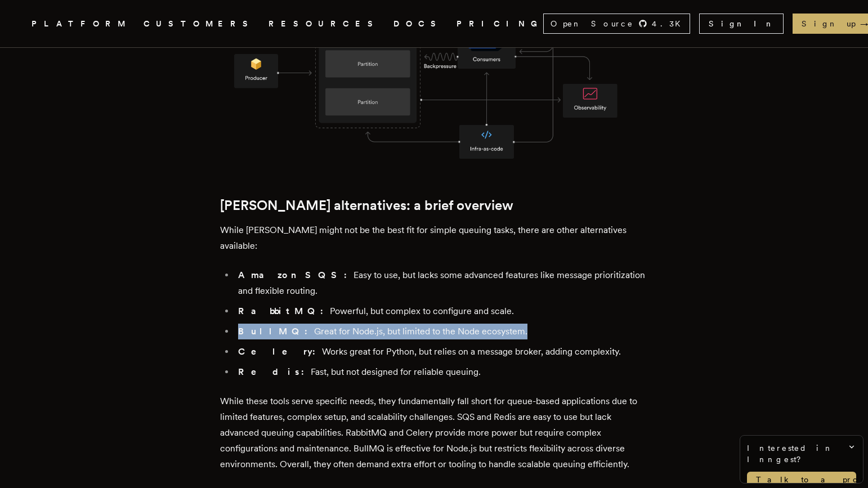 The width and height of the screenshot is (868, 488). I want to click on span: 4.3 K, so click(669, 23).